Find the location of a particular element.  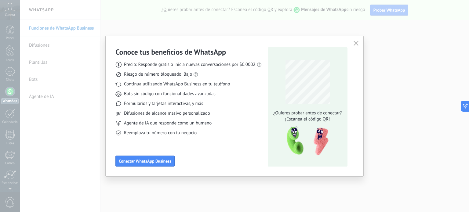

span: Precio: Responde gratis o inicia nuevas conversaciones por $0.0002 is located at coordinates (190, 65).